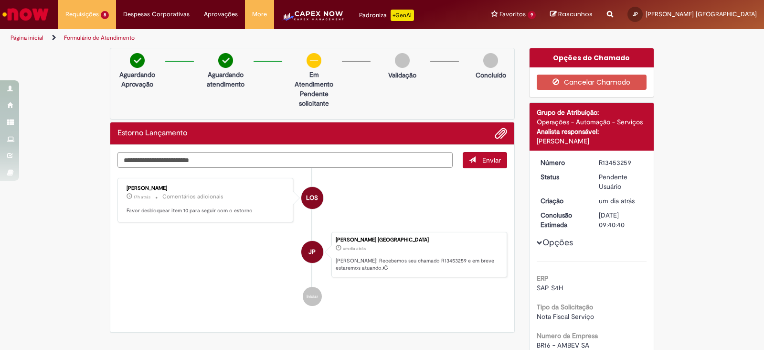 This screenshot has width=764, height=350. I want to click on span: Nota Fiscal Serviço, so click(566, 316).